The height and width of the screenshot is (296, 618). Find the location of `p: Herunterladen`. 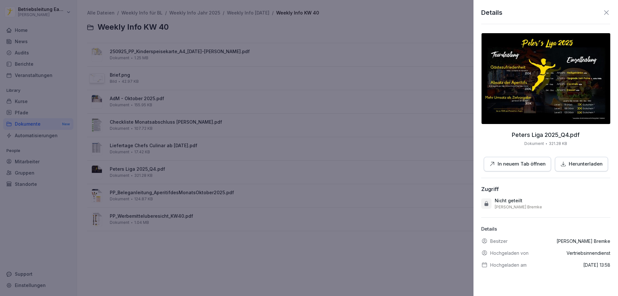

p: Herunterladen is located at coordinates (586, 164).